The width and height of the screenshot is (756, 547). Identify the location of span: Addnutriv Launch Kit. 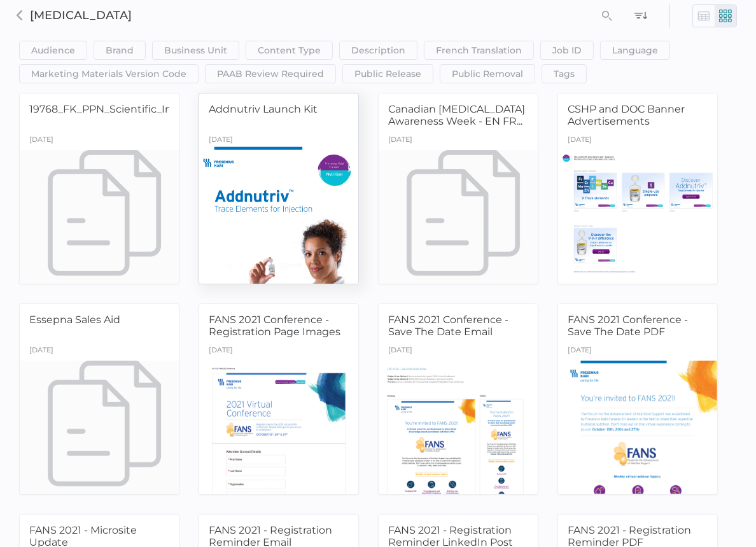
(263, 109).